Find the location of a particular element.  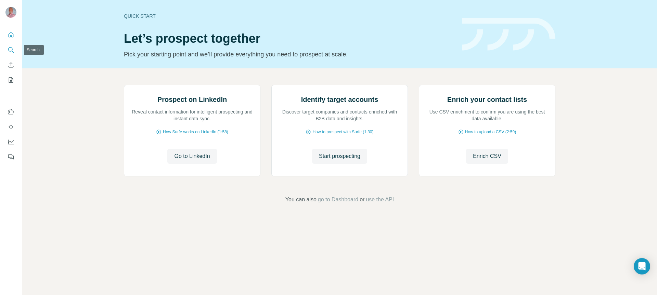

span: use the API is located at coordinates (380, 200).